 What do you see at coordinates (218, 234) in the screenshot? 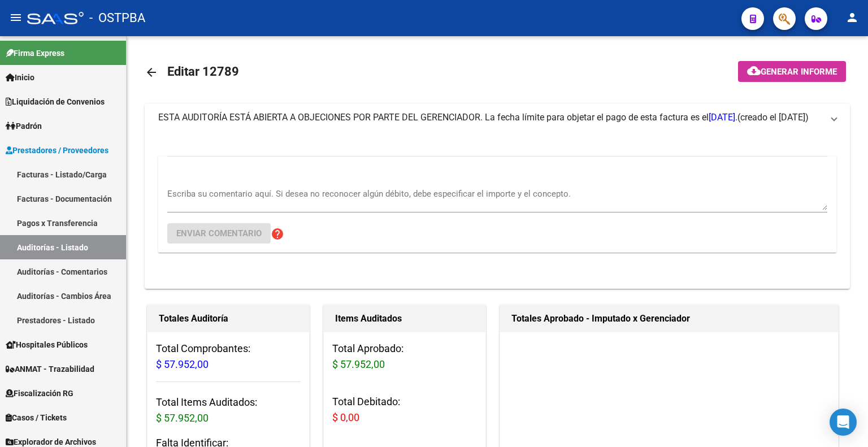
I see `span: Enviar comentario` at bounding box center [218, 234].